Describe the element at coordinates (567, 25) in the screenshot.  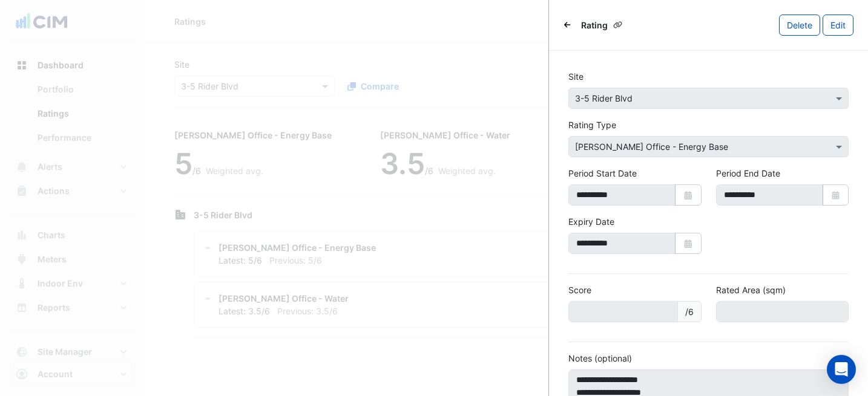
I see `button: Back` at that location.